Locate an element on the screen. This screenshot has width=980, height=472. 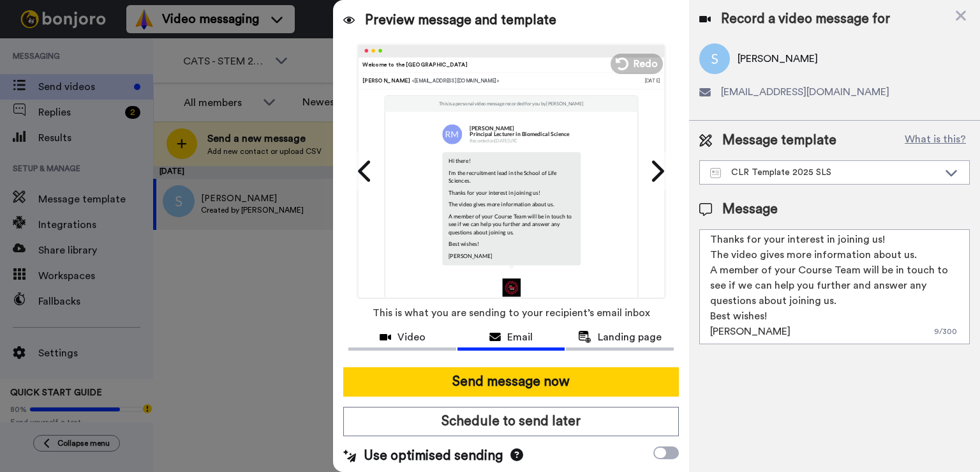
button: Send message now is located at coordinates (511, 382).